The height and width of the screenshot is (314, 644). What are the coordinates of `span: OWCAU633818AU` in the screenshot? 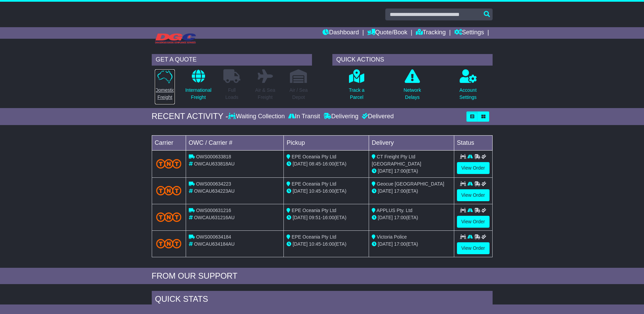 It's located at (214, 164).